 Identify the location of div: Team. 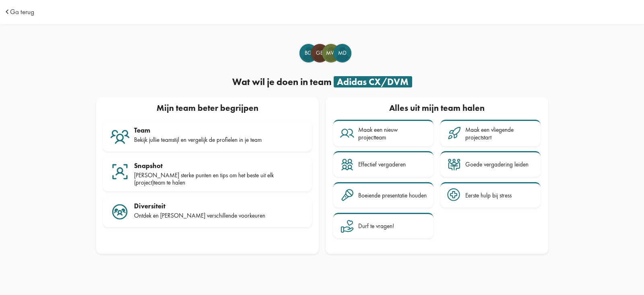
(219, 130).